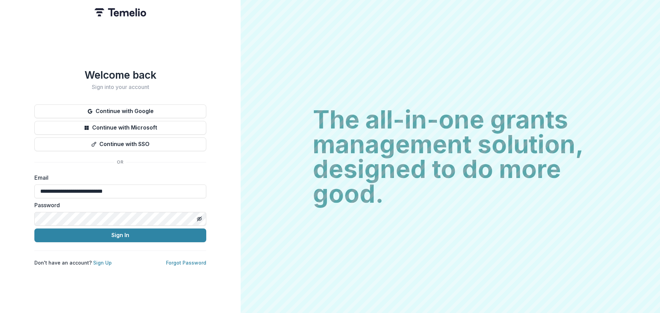 This screenshot has height=313, width=660. What do you see at coordinates (102, 263) in the screenshot?
I see `a: Sign Up` at bounding box center [102, 263].